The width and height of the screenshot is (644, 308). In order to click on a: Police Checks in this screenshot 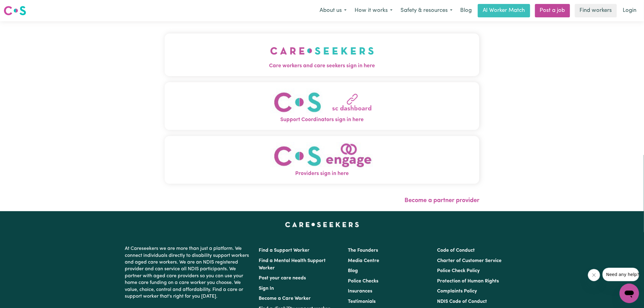, I will do `click(363, 281)`.